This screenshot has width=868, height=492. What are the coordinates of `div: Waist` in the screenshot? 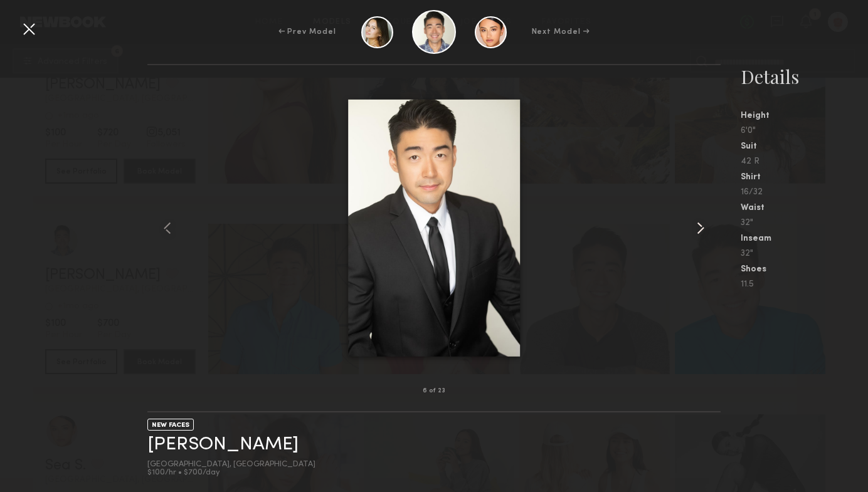 It's located at (804, 208).